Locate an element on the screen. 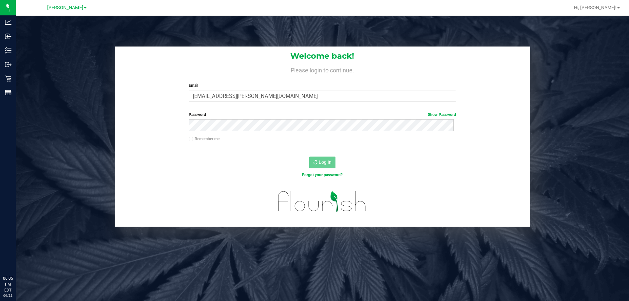 This screenshot has width=629, height=301. img: flourish_logo.svg is located at coordinates (322, 201).